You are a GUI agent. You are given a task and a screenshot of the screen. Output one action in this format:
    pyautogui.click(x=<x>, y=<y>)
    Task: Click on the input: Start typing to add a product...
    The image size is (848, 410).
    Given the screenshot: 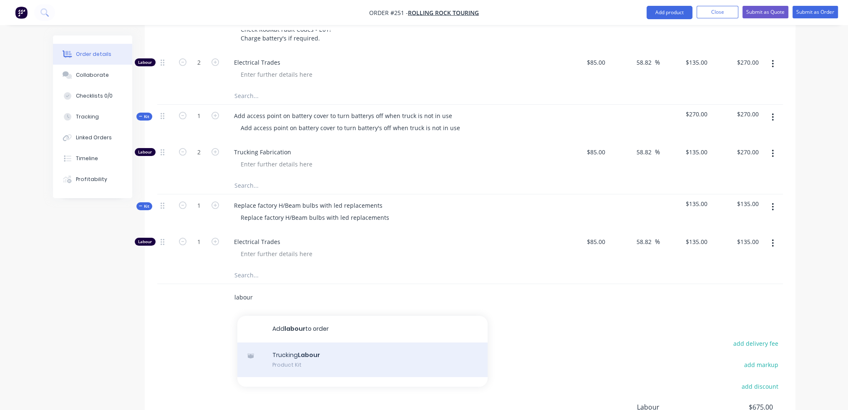 What is the action you would take?
    pyautogui.click(x=318, y=298)
    